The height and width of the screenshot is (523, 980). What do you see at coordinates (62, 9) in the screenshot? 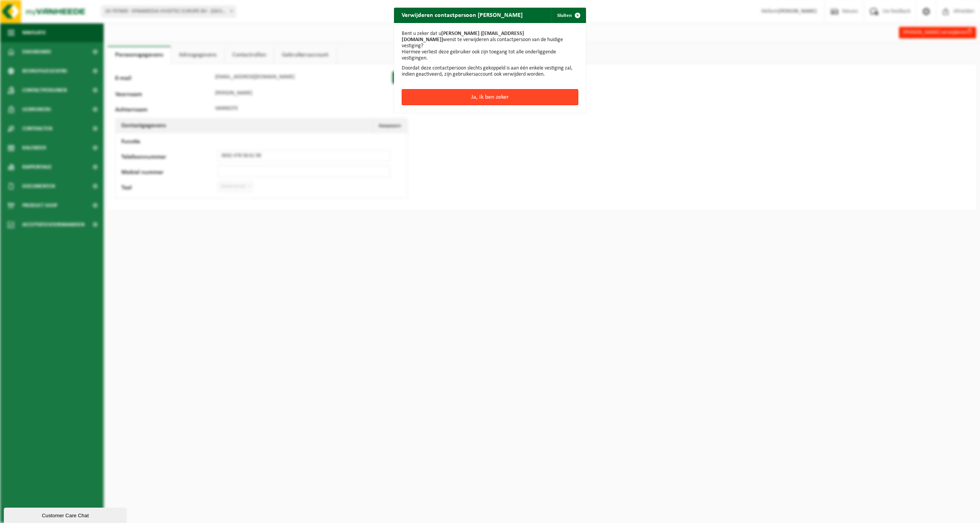
I see `div: Customer Care Chat` at bounding box center [62, 9].